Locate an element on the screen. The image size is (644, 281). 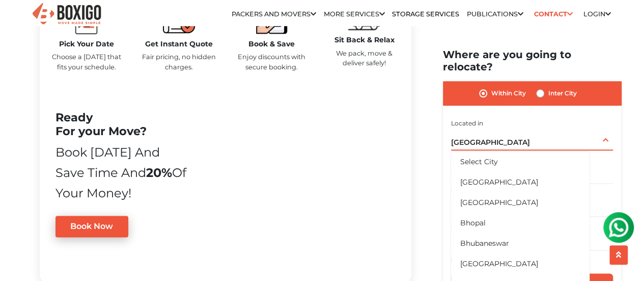
a: Publications is located at coordinates (494, 14).